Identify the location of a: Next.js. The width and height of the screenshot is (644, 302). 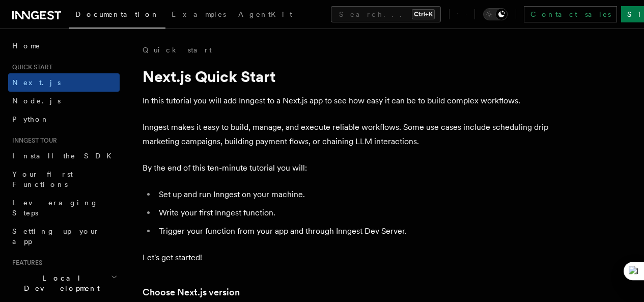
(64, 83).